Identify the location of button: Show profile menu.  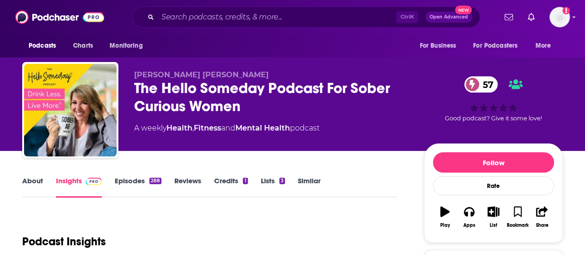
(560, 17).